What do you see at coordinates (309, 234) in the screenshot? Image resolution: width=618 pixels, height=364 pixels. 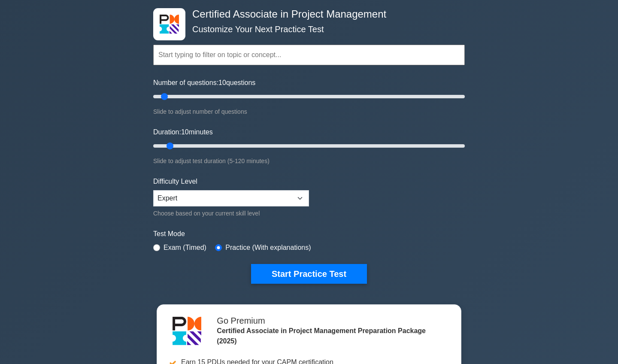 I see `label: Test Mode` at bounding box center [309, 234].